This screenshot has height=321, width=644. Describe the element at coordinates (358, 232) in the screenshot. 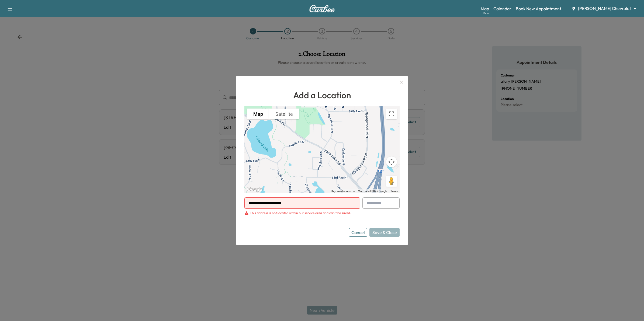

I see `button: Cancel` at that location.